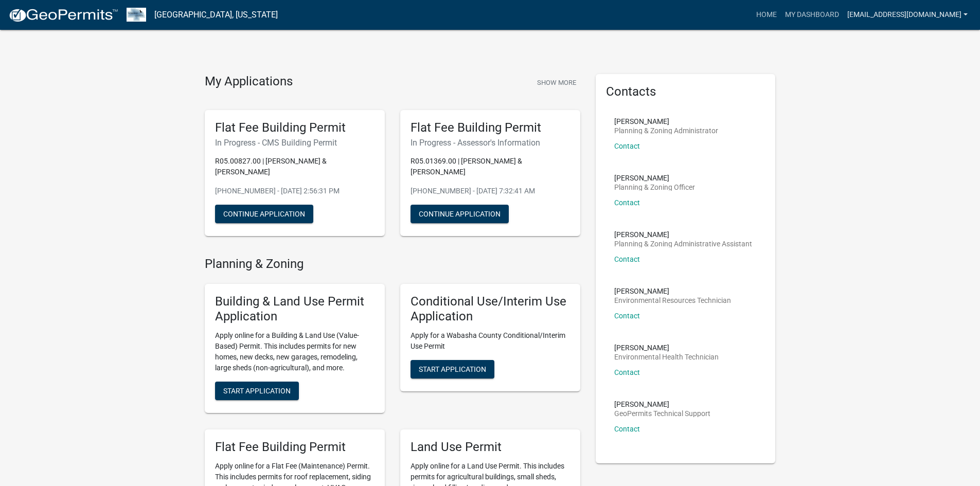  What do you see at coordinates (766, 15) in the screenshot?
I see `a: Home` at bounding box center [766, 15].